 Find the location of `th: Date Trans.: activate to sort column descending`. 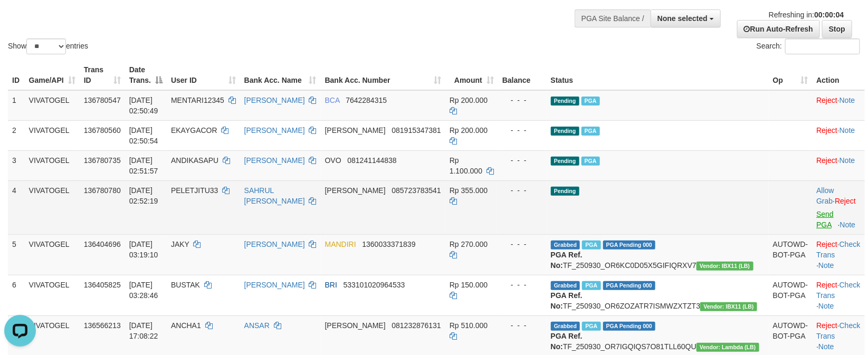

th: Date Trans.: activate to sort column descending is located at coordinates (146, 75).